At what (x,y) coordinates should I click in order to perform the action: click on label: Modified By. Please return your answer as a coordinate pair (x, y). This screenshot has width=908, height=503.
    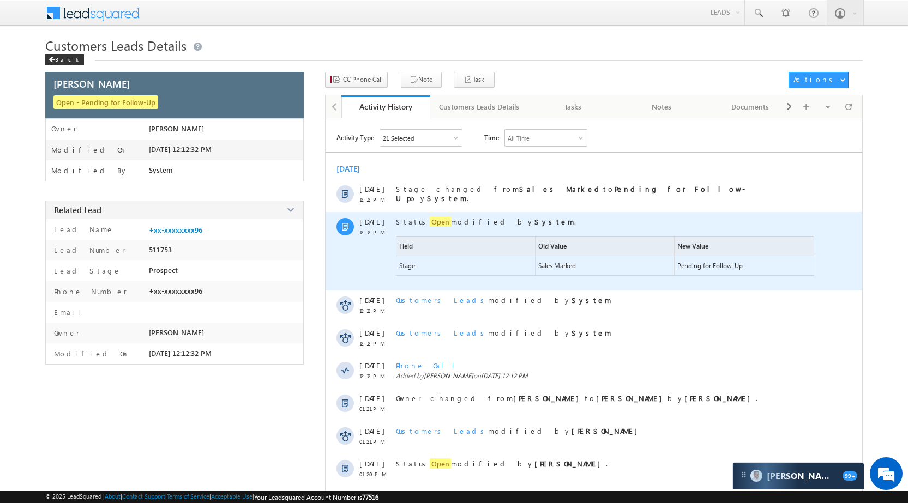
    Looking at the image, I should click on (89, 171).